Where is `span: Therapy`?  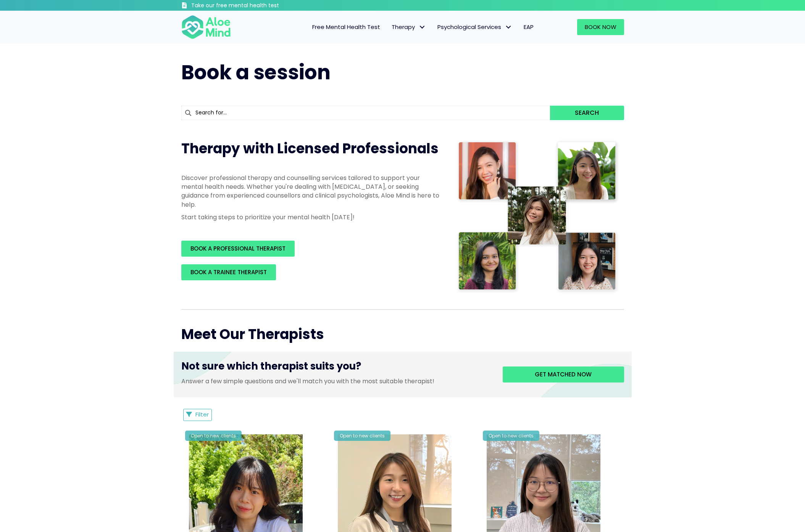 span: Therapy is located at coordinates (409, 27).